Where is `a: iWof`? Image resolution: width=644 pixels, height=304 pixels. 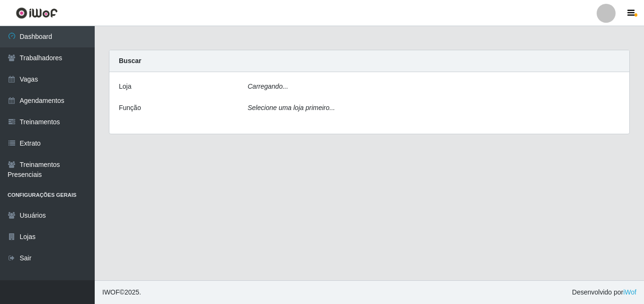
a: iWof is located at coordinates (630, 292).